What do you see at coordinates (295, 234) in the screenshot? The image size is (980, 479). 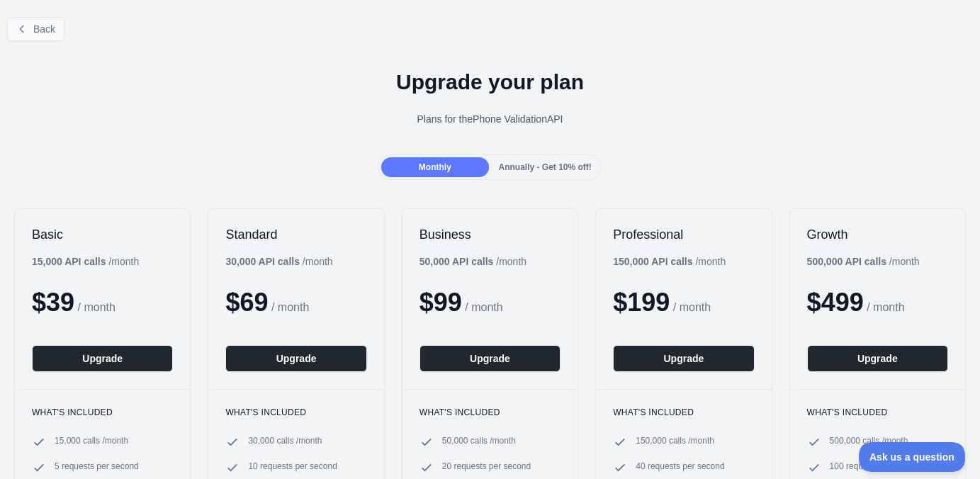 I see `h2: Standard` at bounding box center [295, 234].